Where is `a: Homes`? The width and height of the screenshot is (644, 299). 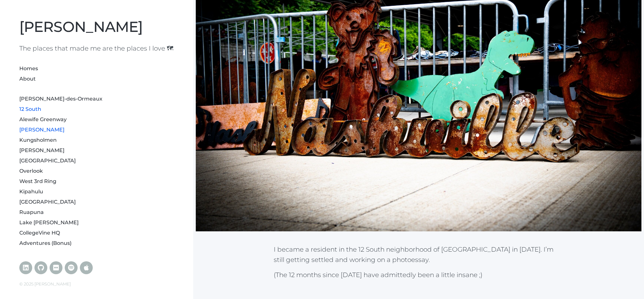 a: Homes is located at coordinates (28, 68).